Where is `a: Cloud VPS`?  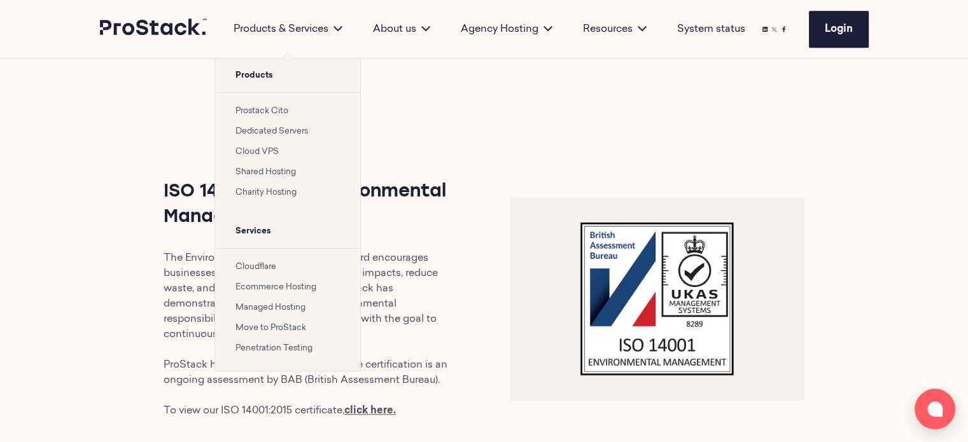
a: Cloud VPS is located at coordinates (257, 151).